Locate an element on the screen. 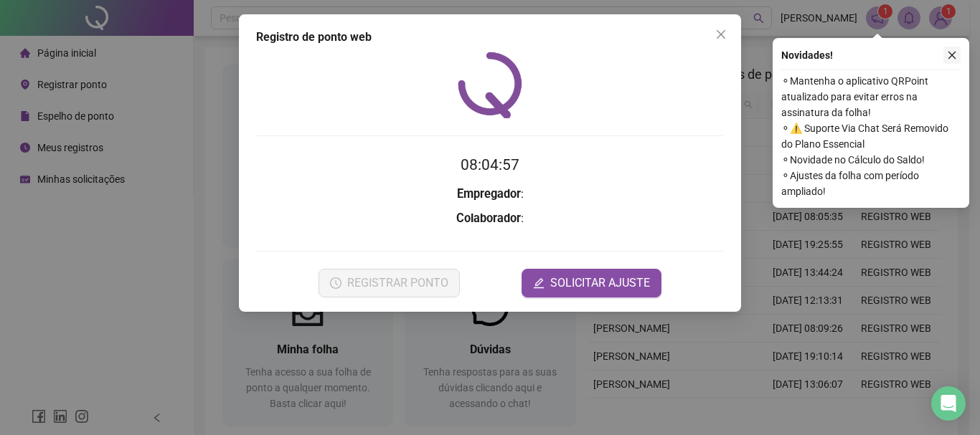 This screenshot has width=980, height=435. button: Close is located at coordinates (721, 35).